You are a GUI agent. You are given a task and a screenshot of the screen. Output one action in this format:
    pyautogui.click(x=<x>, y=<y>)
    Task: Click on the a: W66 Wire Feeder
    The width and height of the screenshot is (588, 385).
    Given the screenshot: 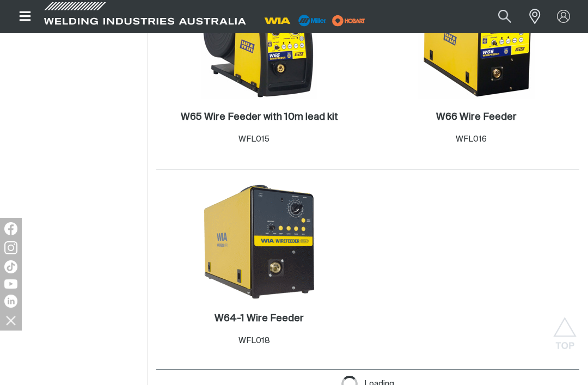 What is the action you would take?
    pyautogui.click(x=476, y=117)
    